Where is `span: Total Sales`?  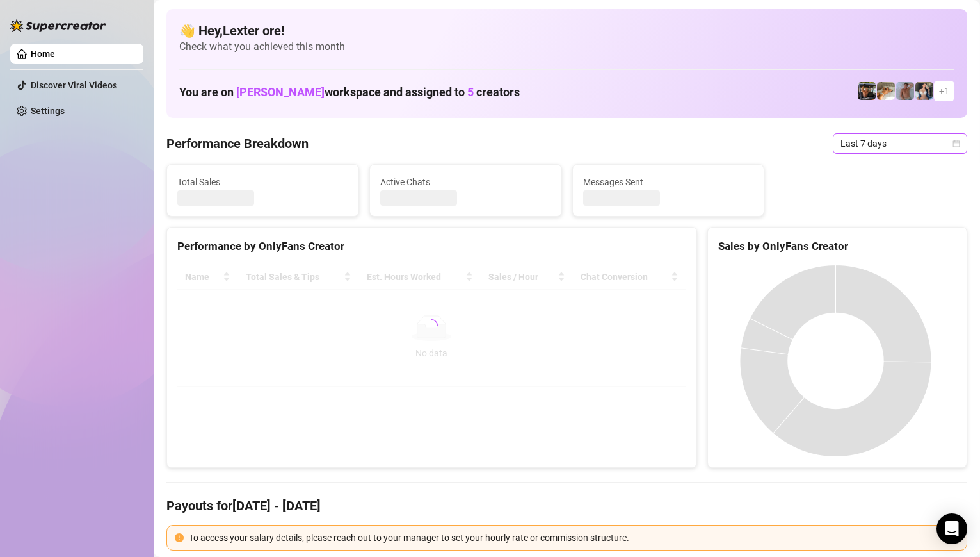
span: Total Sales is located at coordinates (263, 182).